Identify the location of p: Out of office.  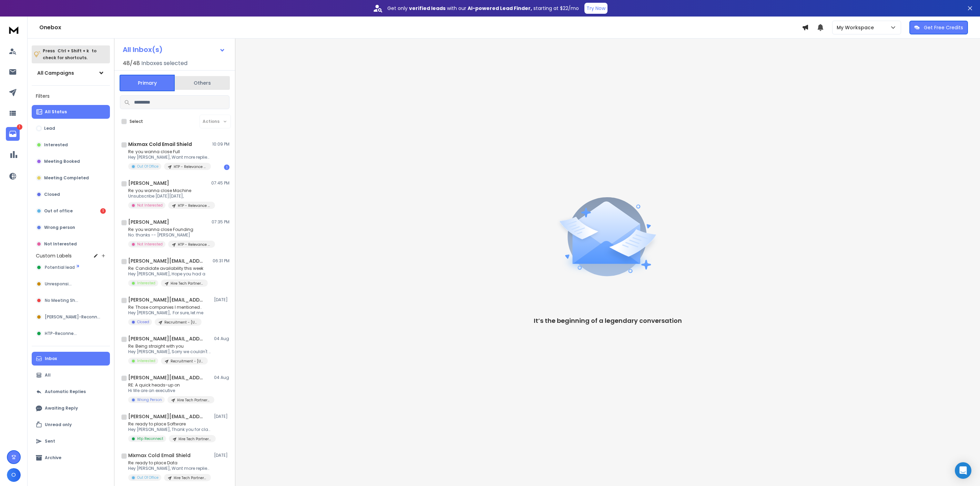
(59, 211).